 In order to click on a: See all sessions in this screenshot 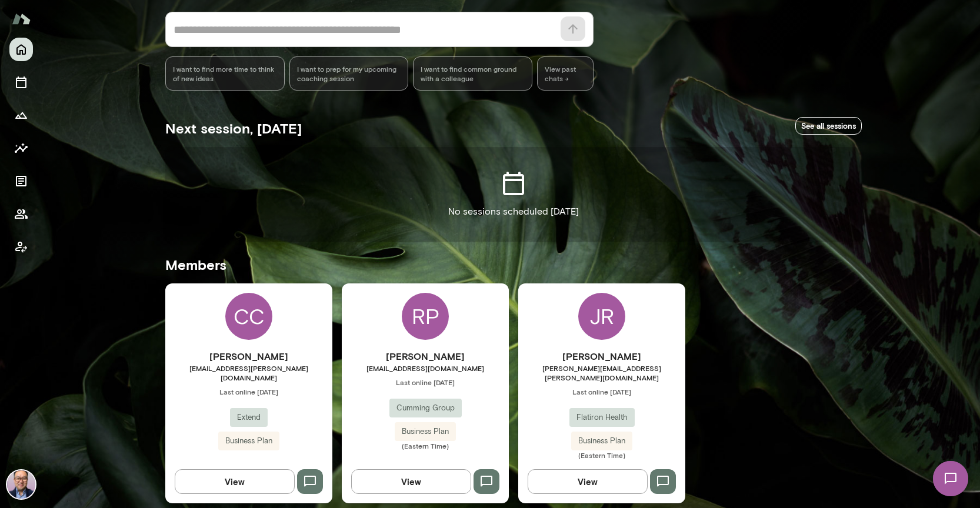, I will do `click(829, 126)`.